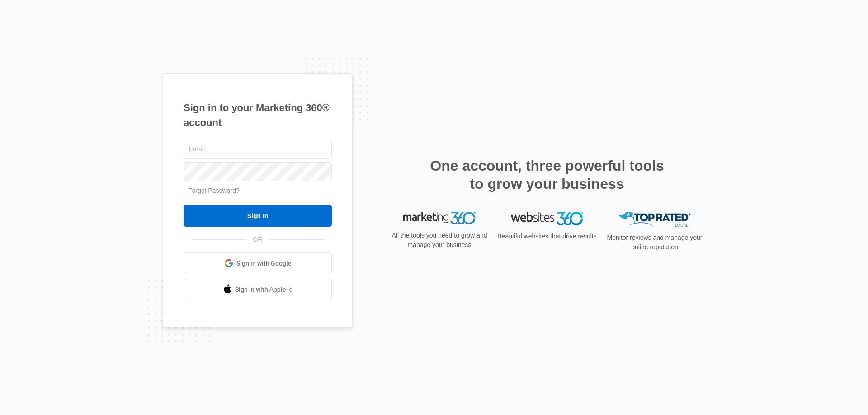  I want to click on a: Sign in with Google, so click(257, 264).